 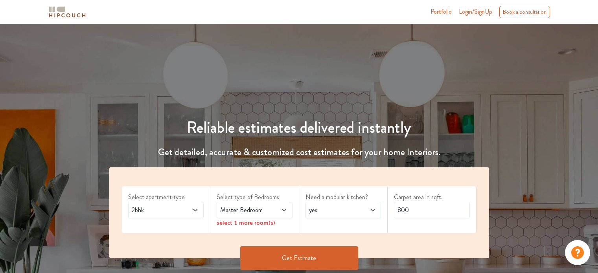 I want to click on span: logo-horizontal.svg, so click(x=67, y=12).